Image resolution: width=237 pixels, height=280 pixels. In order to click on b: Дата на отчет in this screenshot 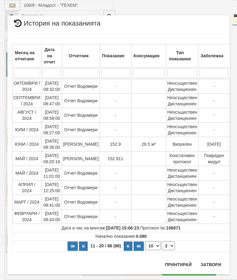, I will do `click(50, 56)`.